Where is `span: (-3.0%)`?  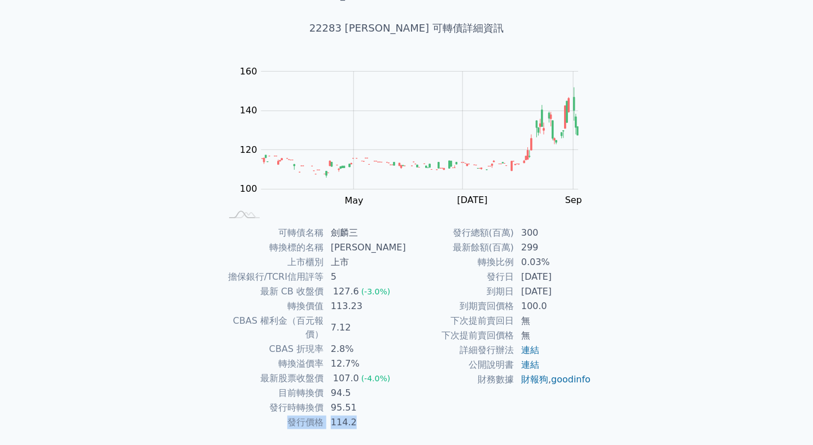
span: (-3.0%) is located at coordinates (376, 292).